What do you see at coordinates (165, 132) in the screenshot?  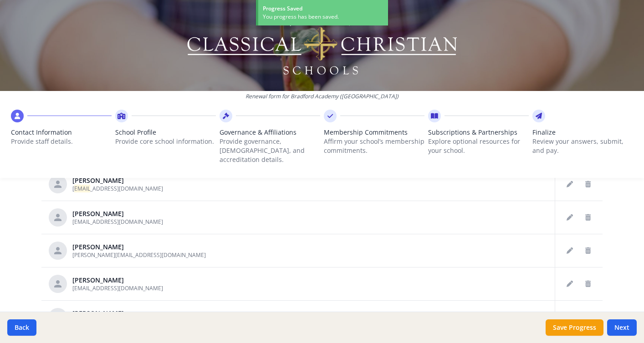 I see `span: School Profile` at bounding box center [165, 132].